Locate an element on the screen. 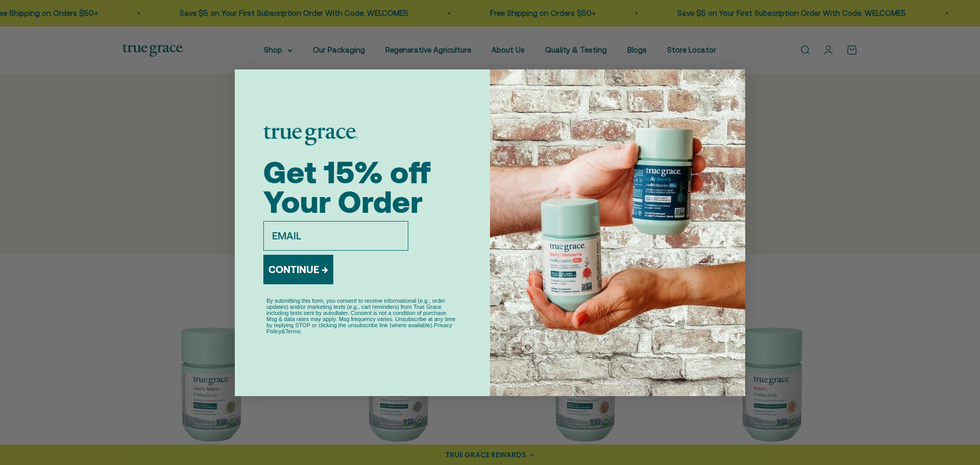  p: By submitting this form, you consent to receive informational (e.g., order updates) and/or market... is located at coordinates (363, 316).